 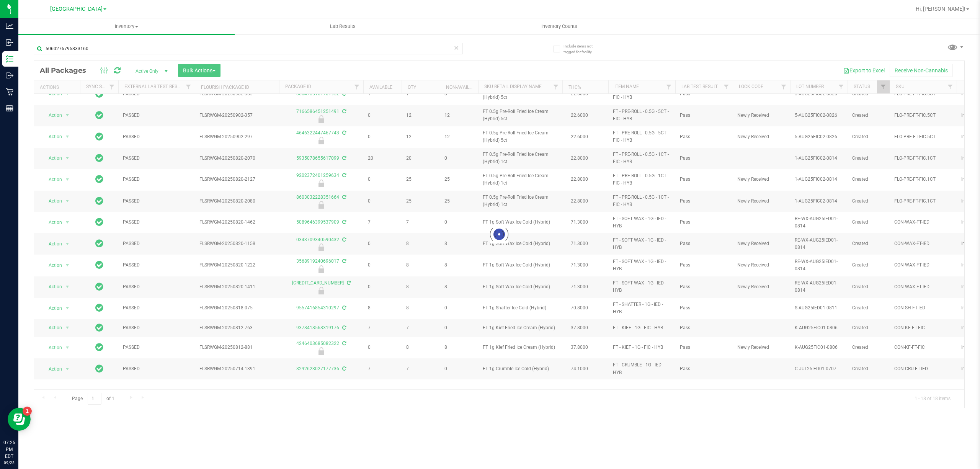 What do you see at coordinates (126, 26) in the screenshot?
I see `span: Inventory` at bounding box center [126, 26].